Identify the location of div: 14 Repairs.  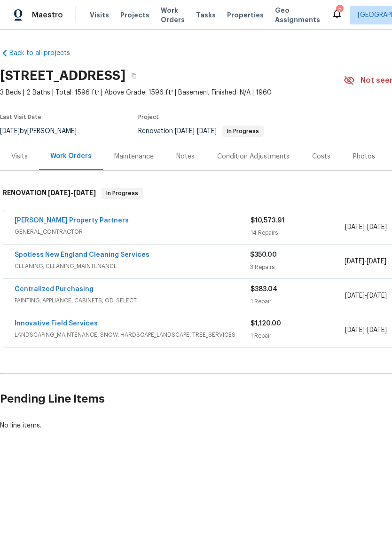
(298, 233).